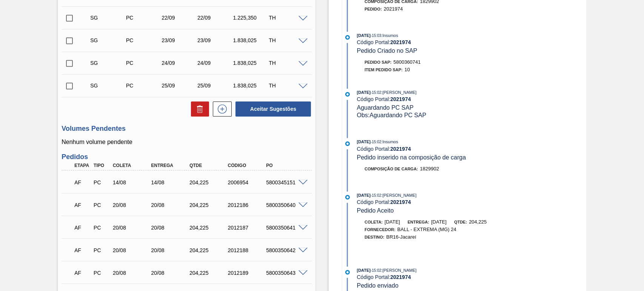 Image resolution: width=644 pixels, height=291 pixels. Describe the element at coordinates (391, 115) in the screenshot. I see `span: Obs: Aguardando PC SAP` at that location.